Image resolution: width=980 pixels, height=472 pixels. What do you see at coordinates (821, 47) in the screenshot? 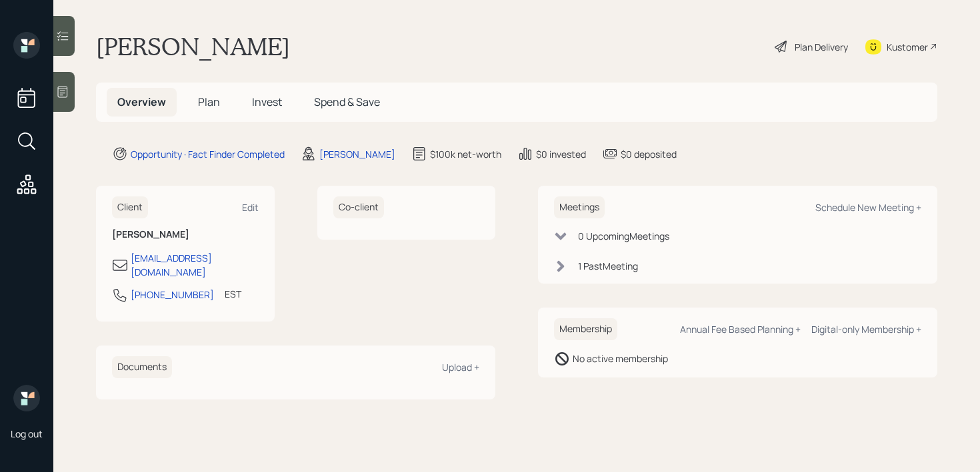
I see `div: Plan Delivery` at bounding box center [821, 47].